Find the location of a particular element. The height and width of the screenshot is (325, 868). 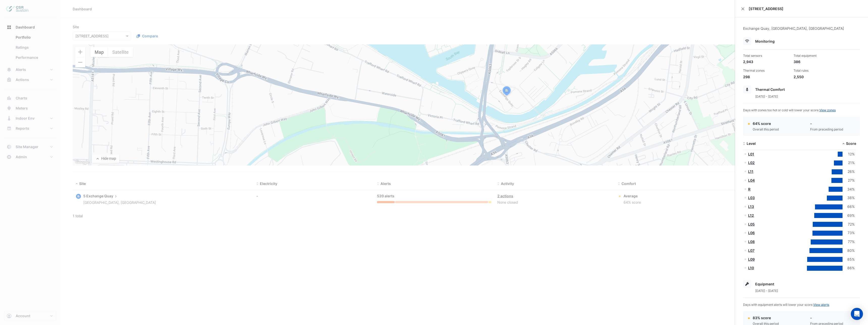

div: 69% is located at coordinates (849, 216).